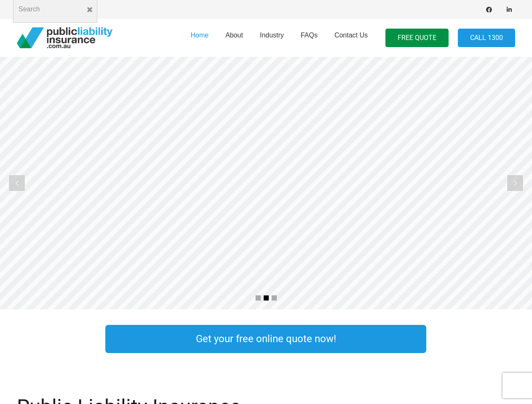 This screenshot has width=532, height=404. I want to click on a: FAQs, so click(309, 38).